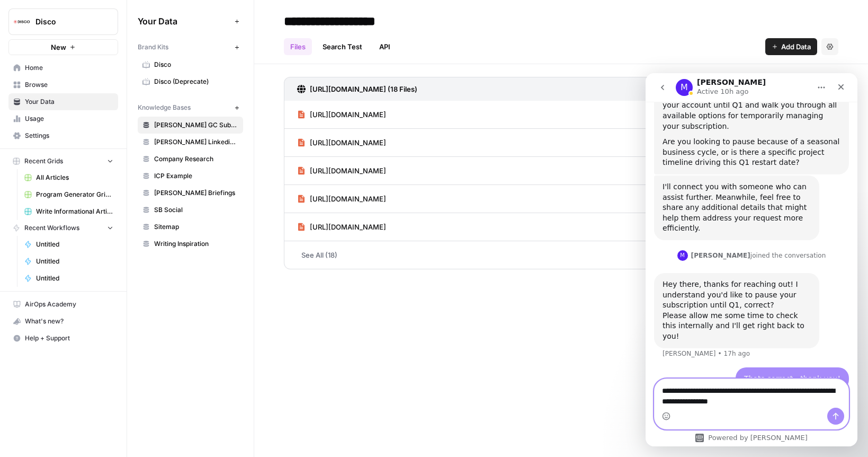 This screenshot has height=457, width=868. Describe the element at coordinates (17, 14) in the screenshot. I see `button: go back` at that location.